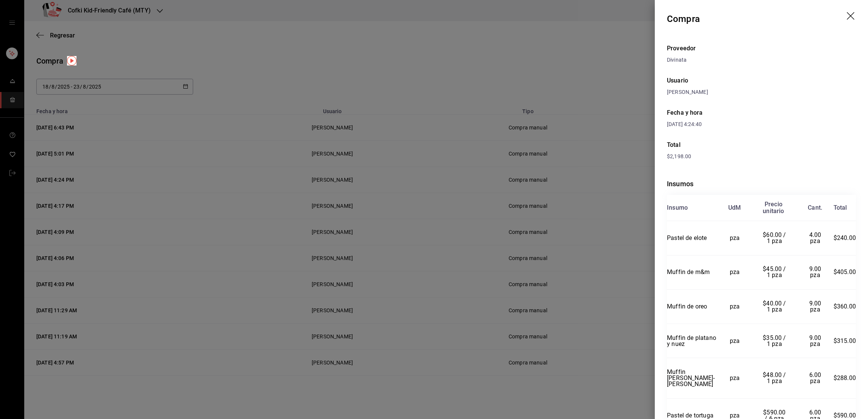 This screenshot has width=868, height=419. What do you see at coordinates (761, 184) in the screenshot?
I see `div: Insumos` at bounding box center [761, 184].